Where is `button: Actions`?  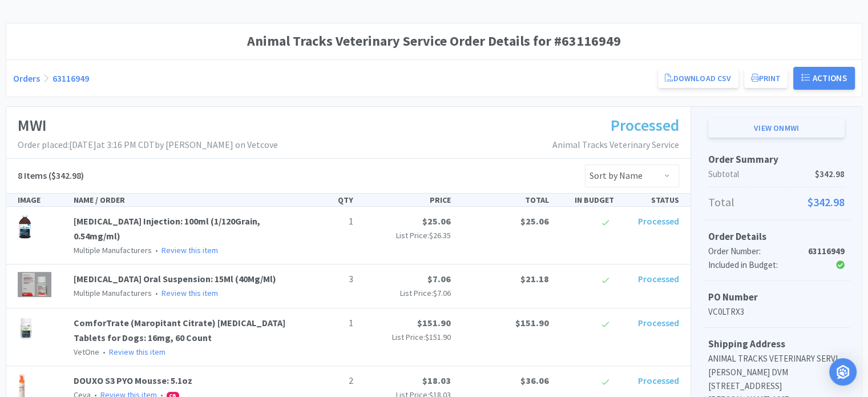 button: Actions is located at coordinates (824, 78).